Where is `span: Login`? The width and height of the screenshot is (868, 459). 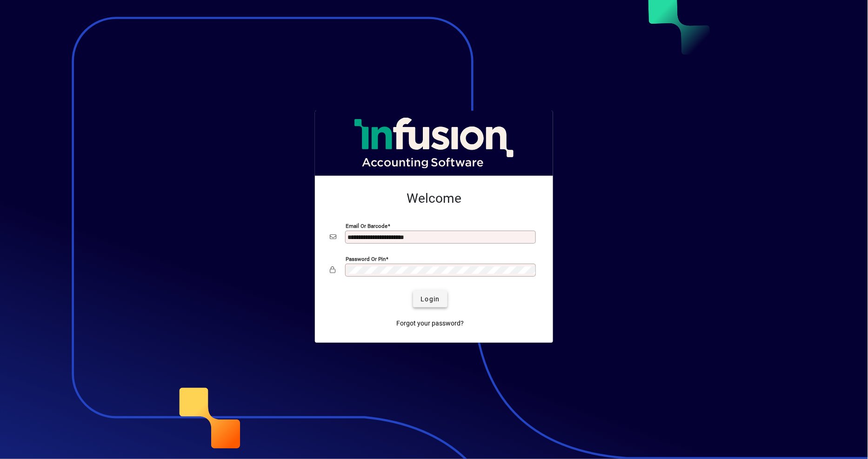 span: Login is located at coordinates (430, 299).